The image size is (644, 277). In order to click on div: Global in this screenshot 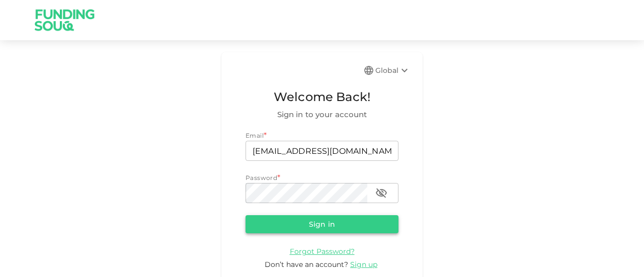, I will do `click(393, 70)`.